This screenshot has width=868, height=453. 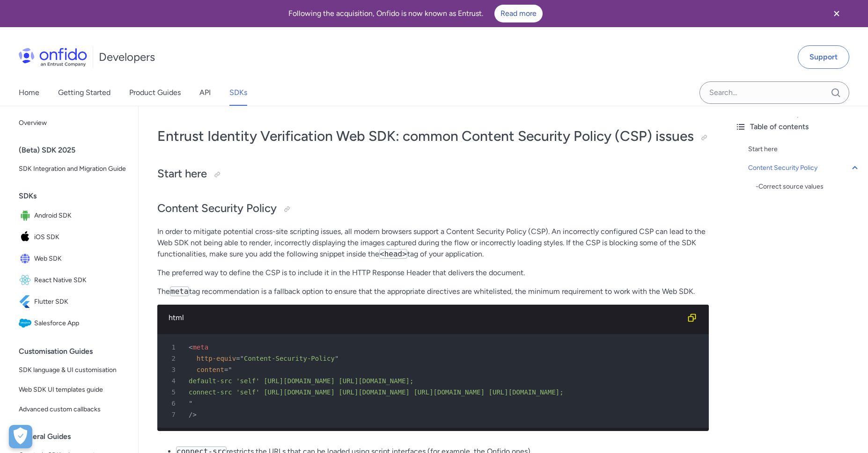 I want to click on img: Onfido Logo, so click(x=53, y=57).